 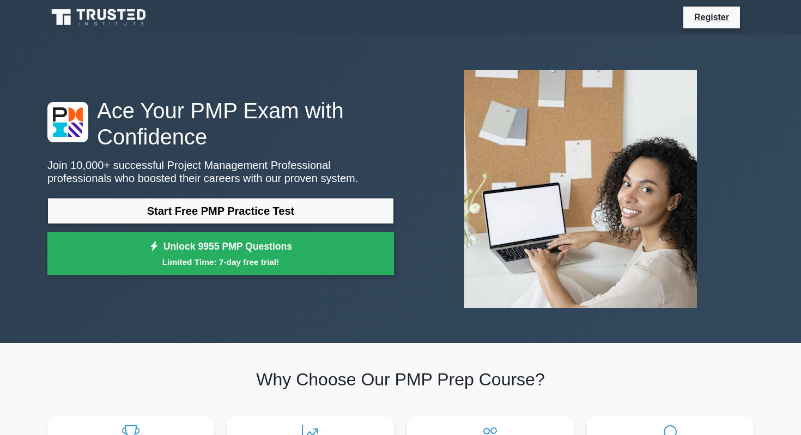 I want to click on a: Start Free PMP Practice Test, so click(x=221, y=211).